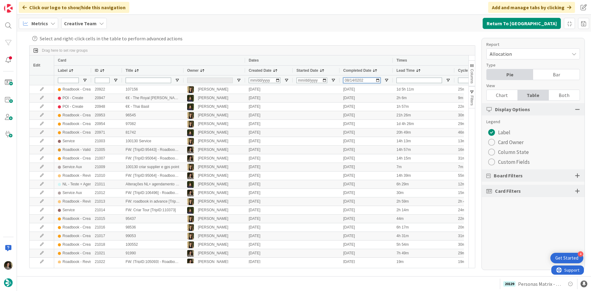 This screenshot has width=591, height=291. What do you see at coordinates (423, 262) in the screenshot?
I see `div: 19m` at bounding box center [423, 262].